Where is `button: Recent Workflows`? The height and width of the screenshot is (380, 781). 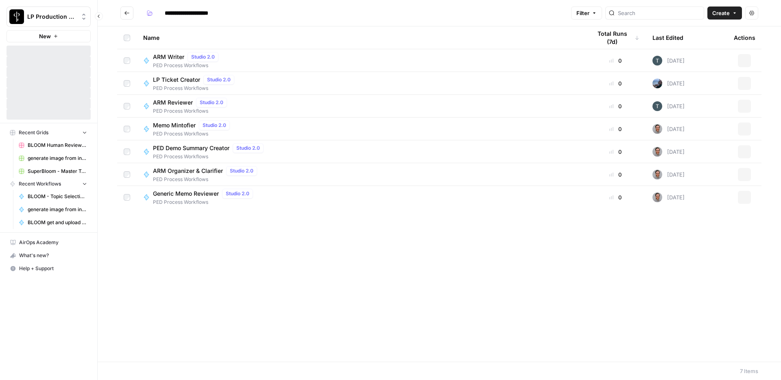
button: Recent Workflows is located at coordinates (48, 184).